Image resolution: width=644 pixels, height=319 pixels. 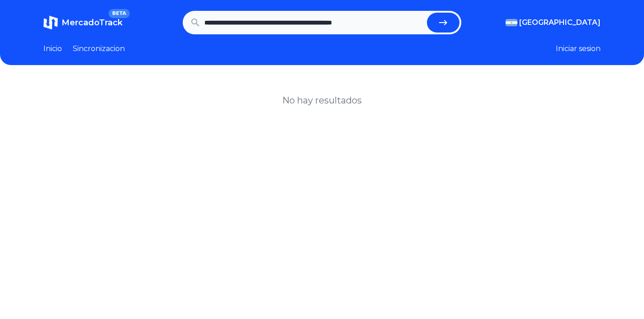 I want to click on span: BETA, so click(x=119, y=13).